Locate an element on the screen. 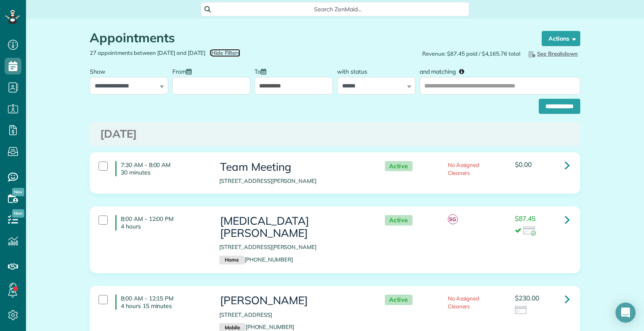  p: 30 minutes is located at coordinates (164, 172).